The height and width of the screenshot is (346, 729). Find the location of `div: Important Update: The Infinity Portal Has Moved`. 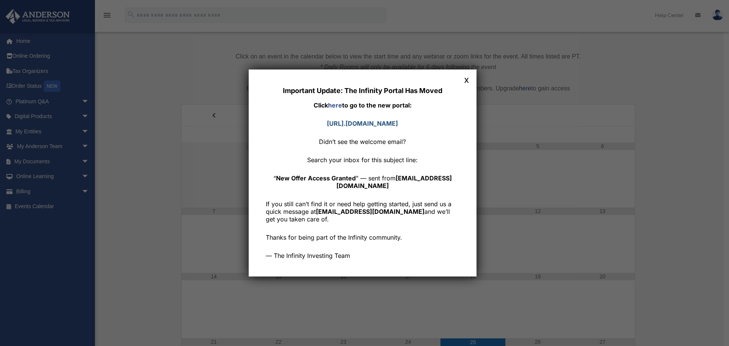

div: Important Update: The Infinity Portal Has Moved is located at coordinates (362, 90).